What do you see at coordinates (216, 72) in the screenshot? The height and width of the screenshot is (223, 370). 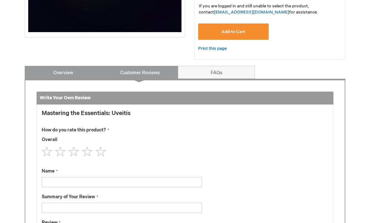 I see `a: FAQs` at bounding box center [216, 72].